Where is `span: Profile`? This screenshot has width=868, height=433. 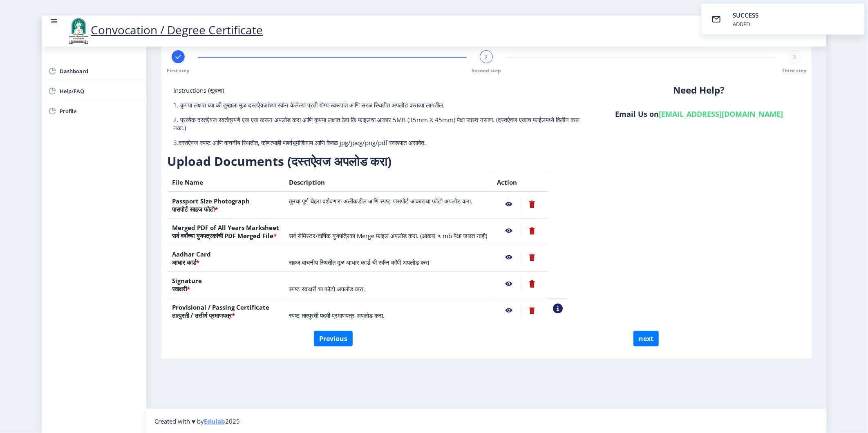 span: Profile is located at coordinates (100, 111).